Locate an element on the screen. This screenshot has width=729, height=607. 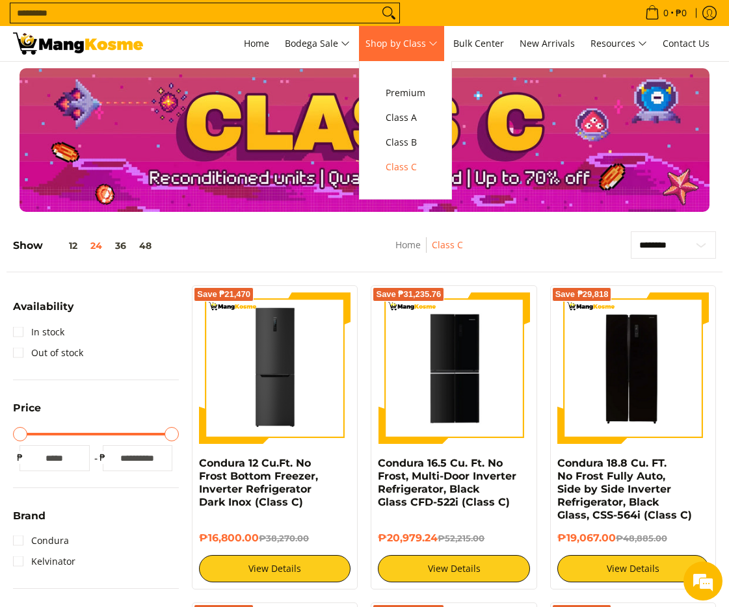
h6: ₱19,067.00 is located at coordinates (632, 538).